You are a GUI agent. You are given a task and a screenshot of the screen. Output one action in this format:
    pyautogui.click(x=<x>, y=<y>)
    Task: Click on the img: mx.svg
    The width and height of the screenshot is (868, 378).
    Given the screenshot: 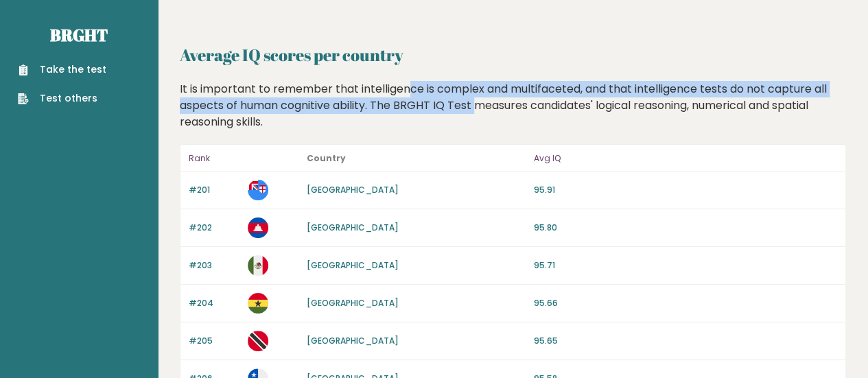 What is the action you would take?
    pyautogui.click(x=258, y=266)
    